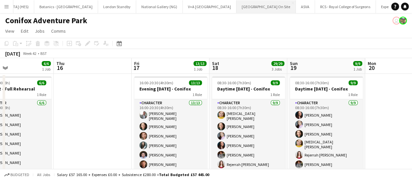 This screenshot has height=180, width=412. Describe the element at coordinates (10, 31) in the screenshot. I see `span: View` at that location.